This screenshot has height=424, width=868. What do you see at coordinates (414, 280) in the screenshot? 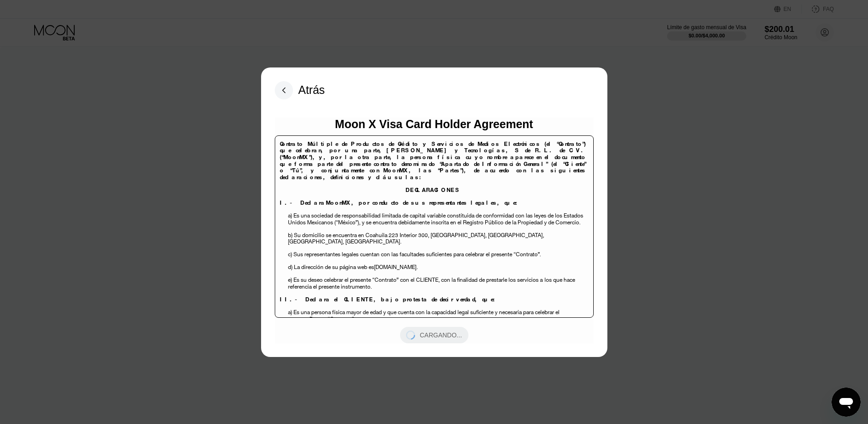
I see `span: ) Es su deseo celebrar el presente “Contrato” con el CLIENTE, con la finalidad de prestarle los s...` at bounding box center [414, 280].